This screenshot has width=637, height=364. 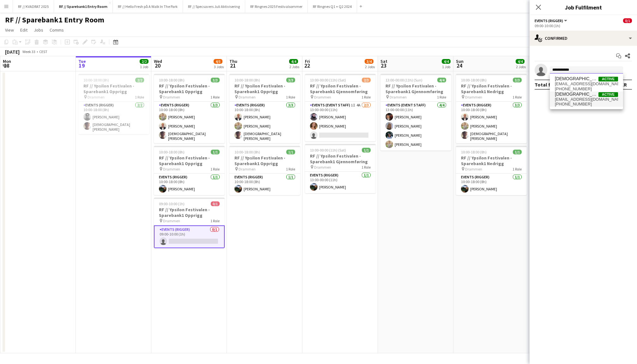 I want to click on app-job-card: 10:00-18:00 (8h)1/1RF // Ypsilon Festivalen - Sparebank1 Nedrigg Drammen1 RoleEvents (Rigger)1/11..., so click(x=491, y=170).